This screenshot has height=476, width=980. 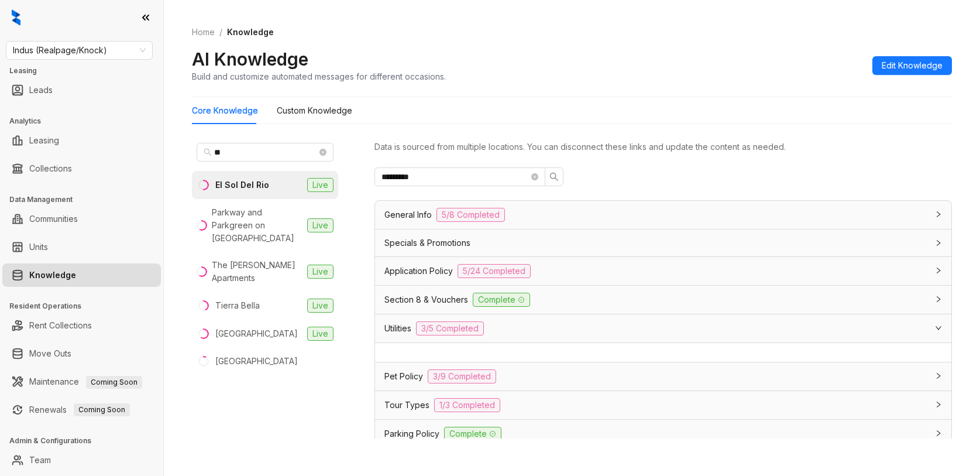 What do you see at coordinates (225, 111) in the screenshot?
I see `div: Core Knowledge` at bounding box center [225, 111].